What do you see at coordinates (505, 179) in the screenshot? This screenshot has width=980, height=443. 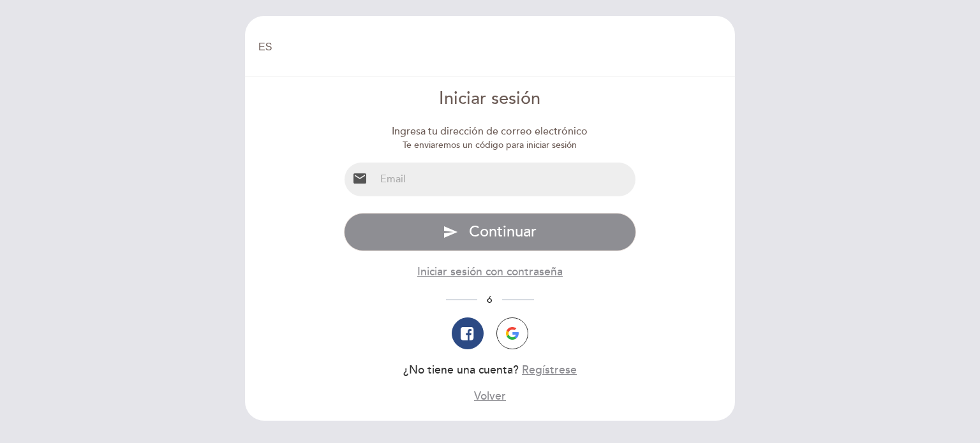 I see `input: Email` at bounding box center [505, 179].